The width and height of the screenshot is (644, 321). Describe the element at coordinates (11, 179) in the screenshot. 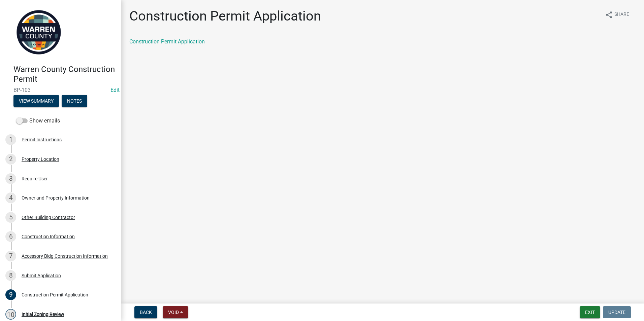

I see `div: 3` at that location.